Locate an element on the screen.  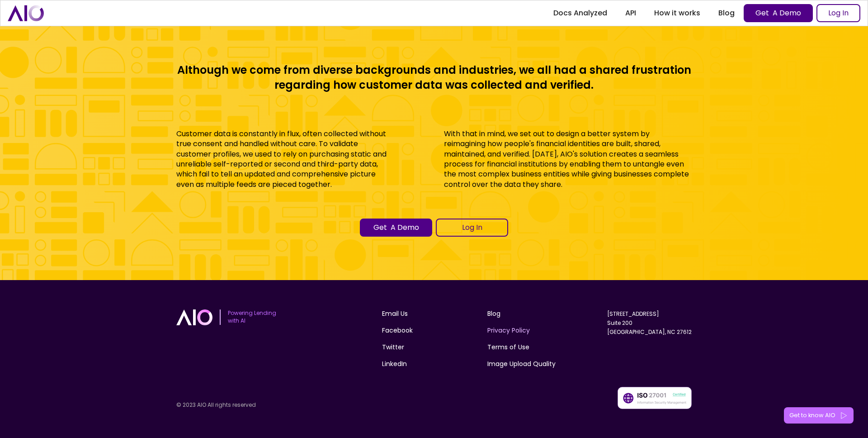
p: Powering Lending with AI is located at coordinates (252, 317).